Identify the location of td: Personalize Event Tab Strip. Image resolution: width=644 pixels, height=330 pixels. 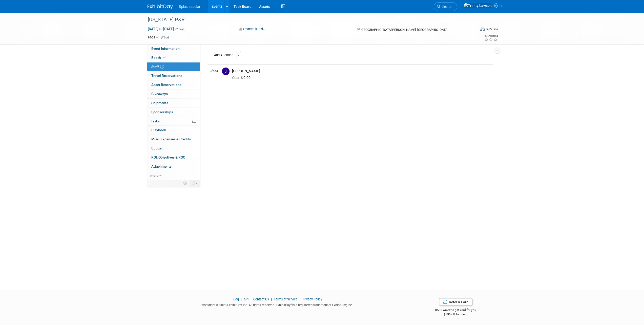
(185, 183).